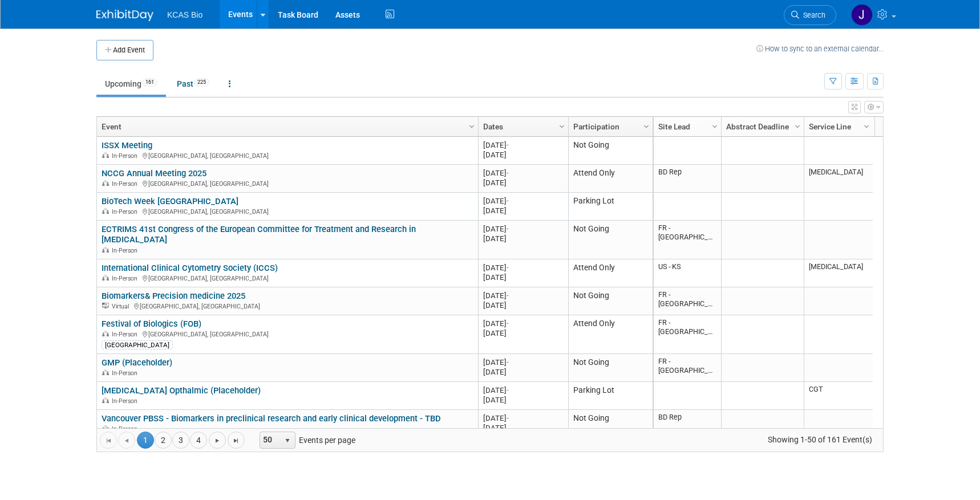  I want to click on img: Virtual Event, so click(106, 306).